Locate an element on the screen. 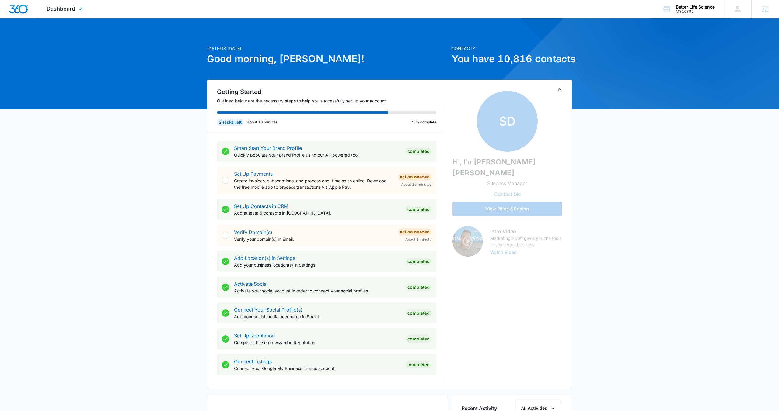 The width and height of the screenshot is (779, 411). div: Keywords by Traffic is located at coordinates (85, 38).